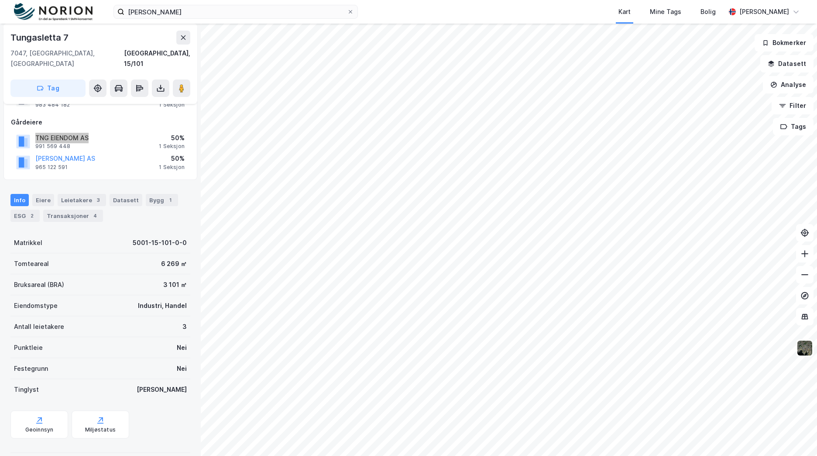 The width and height of the screenshot is (817, 456). I want to click on div: Bygg, so click(162, 200).